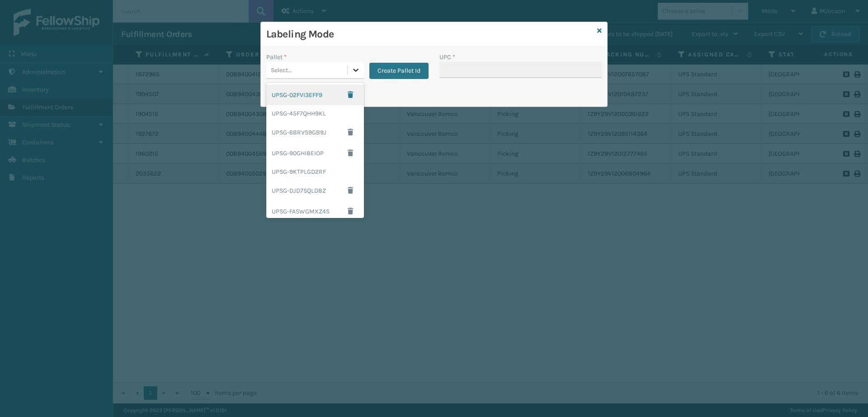 The width and height of the screenshot is (868, 417). What do you see at coordinates (430, 34) in the screenshot?
I see `h3: Labeling Mode` at bounding box center [430, 34].